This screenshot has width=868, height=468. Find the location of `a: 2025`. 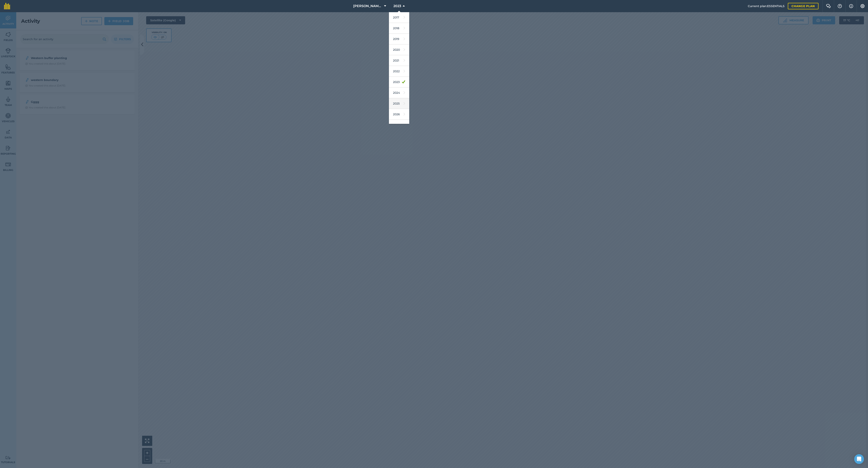

a: 2025 is located at coordinates (399, 104).